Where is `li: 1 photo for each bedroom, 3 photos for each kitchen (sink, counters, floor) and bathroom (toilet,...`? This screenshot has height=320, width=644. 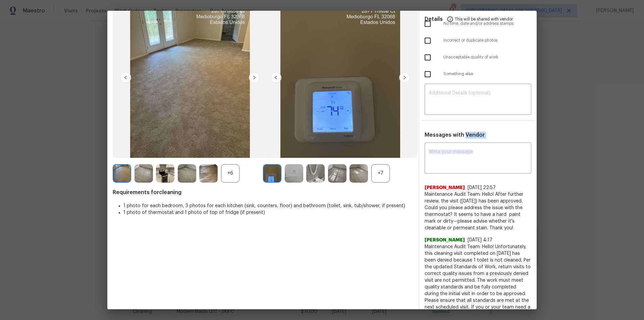
li: 1 photo for each bedroom, 3 photos for each kitchen (sink, counters, floor) and bathroom (toilet,... is located at coordinates (268, 205).